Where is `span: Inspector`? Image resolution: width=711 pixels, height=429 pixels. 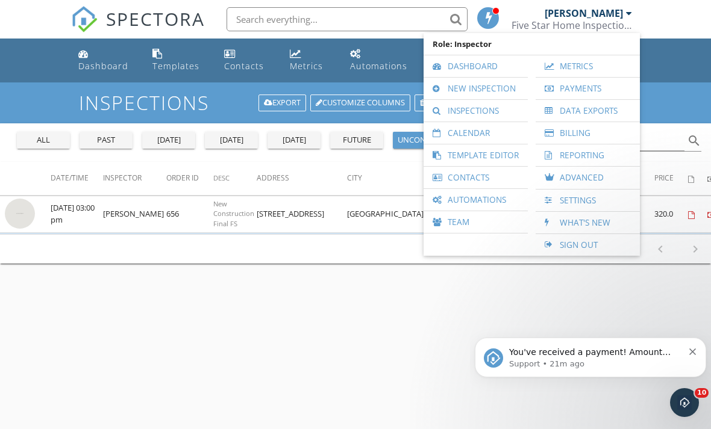
span: Inspector is located at coordinates (122, 178).